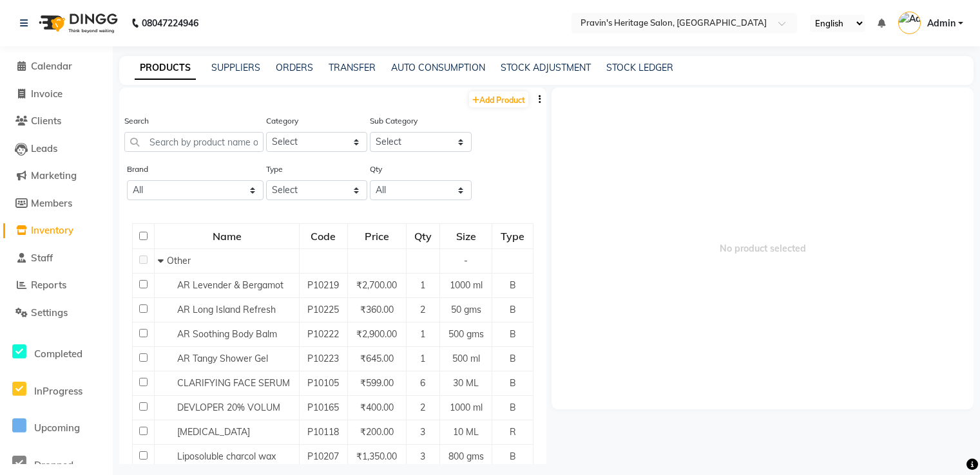 The width and height of the screenshot is (980, 475). I want to click on span: Marketing, so click(54, 175).